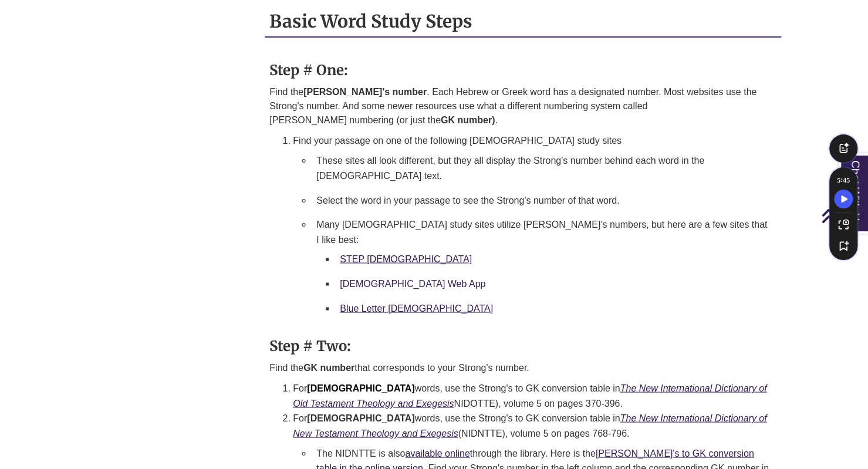 The height and width of the screenshot is (469, 868). Describe the element at coordinates (328, 367) in the screenshot. I see `strong: GK number` at that location.